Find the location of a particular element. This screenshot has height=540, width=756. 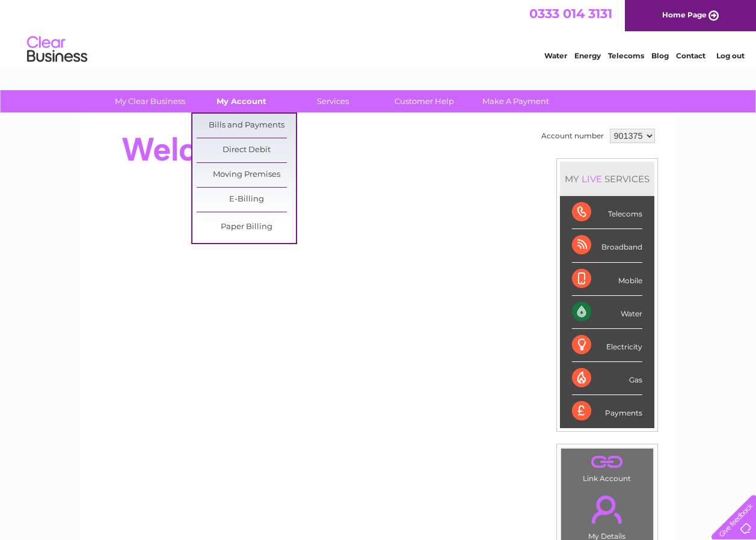

a: My Clear Business is located at coordinates (150, 101).